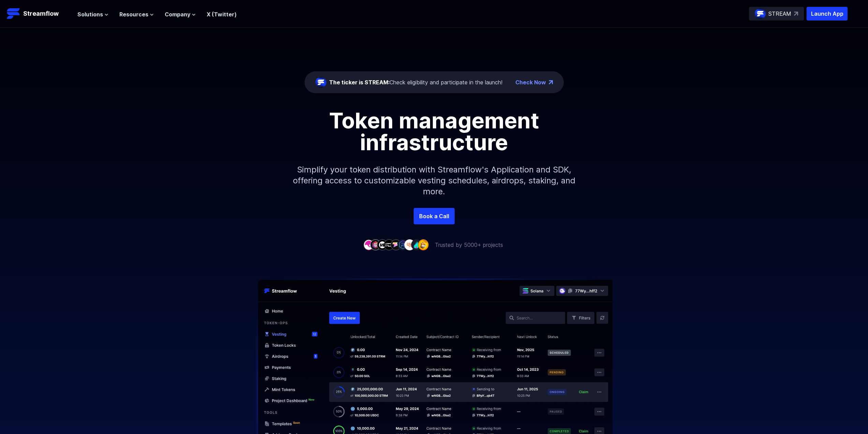 The width and height of the screenshot is (868, 434). I want to click on img: company-7, so click(410, 244).